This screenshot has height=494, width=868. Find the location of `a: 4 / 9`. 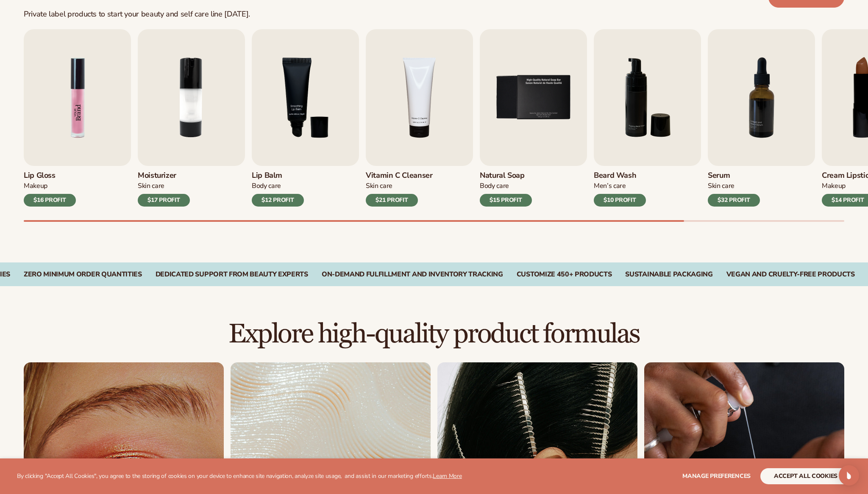

a: 4 / 9 is located at coordinates (419, 118).